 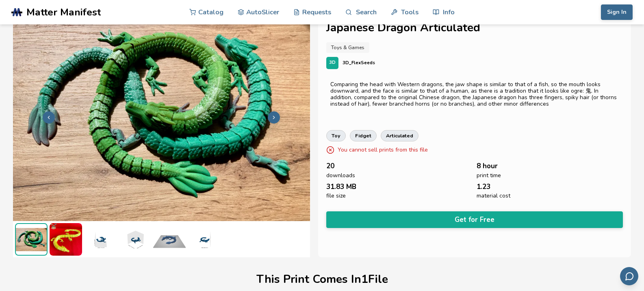 I want to click on h1: Japanese Dragon Articulated, so click(x=475, y=28).